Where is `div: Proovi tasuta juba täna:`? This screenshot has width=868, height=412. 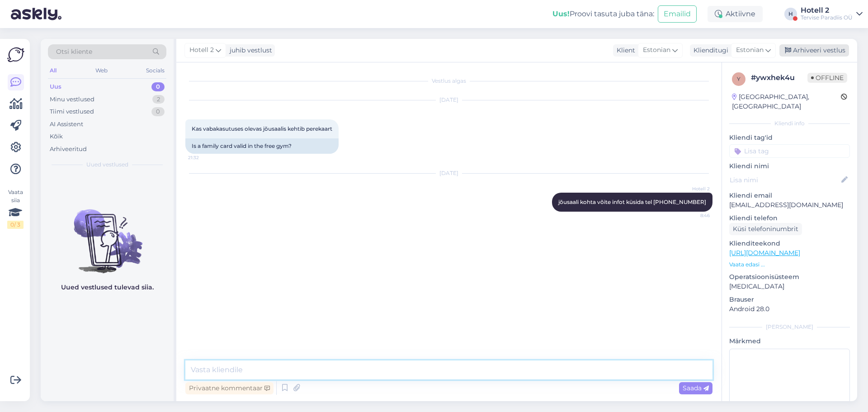 div: Proovi tasuta juba täna: is located at coordinates (603, 14).